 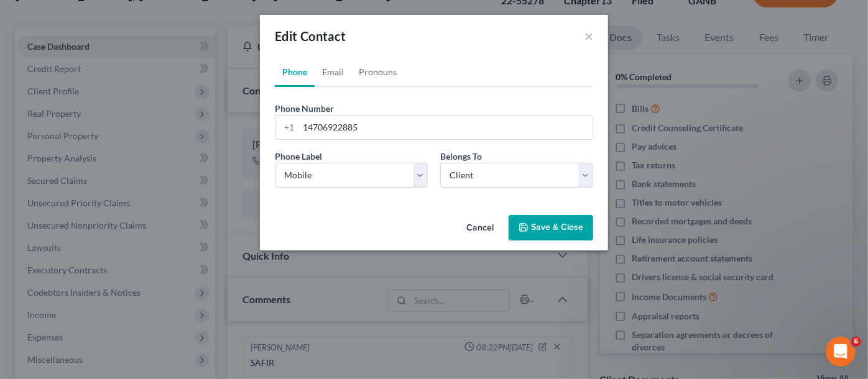 What do you see at coordinates (480, 229) in the screenshot?
I see `button: Cancel` at bounding box center [480, 229].